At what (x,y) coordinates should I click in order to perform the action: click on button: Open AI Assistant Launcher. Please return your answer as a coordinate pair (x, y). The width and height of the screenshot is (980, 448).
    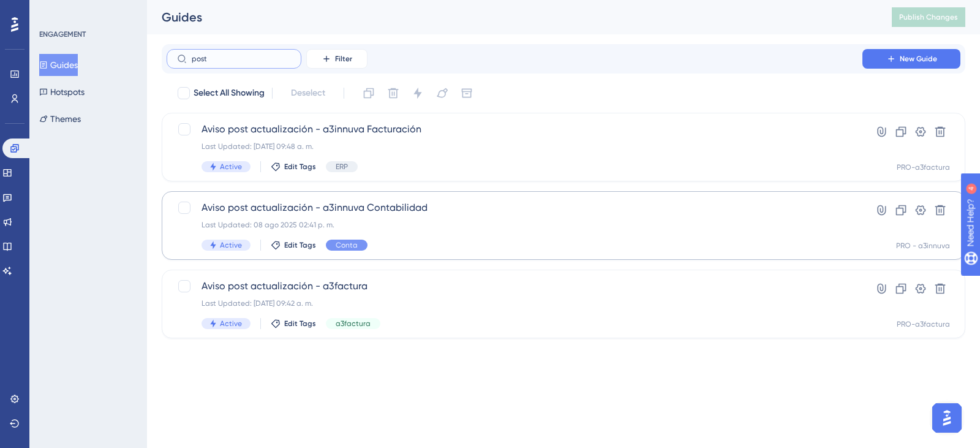
    Looking at the image, I should click on (19, 19).